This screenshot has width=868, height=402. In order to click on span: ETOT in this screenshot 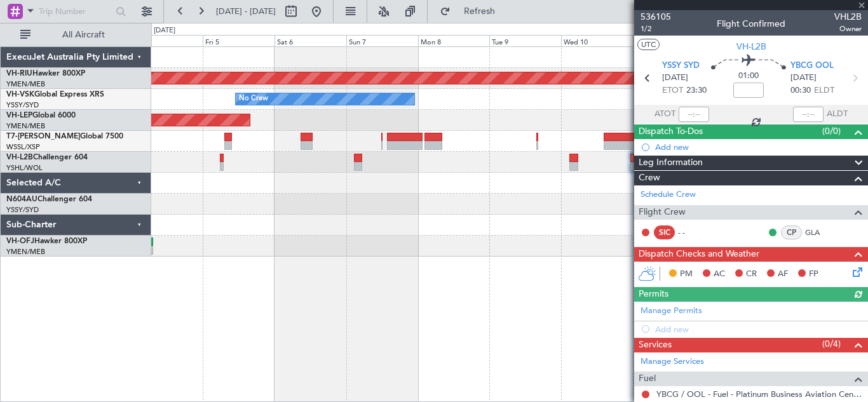, I will do `click(672, 91)`.